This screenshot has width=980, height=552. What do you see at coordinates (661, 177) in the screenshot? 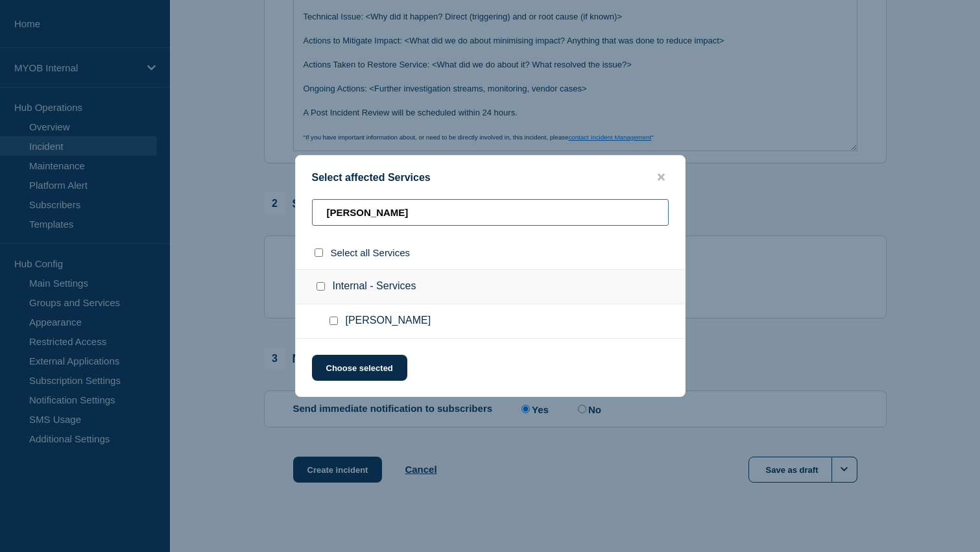
I see `button: close button` at bounding box center [661, 177].